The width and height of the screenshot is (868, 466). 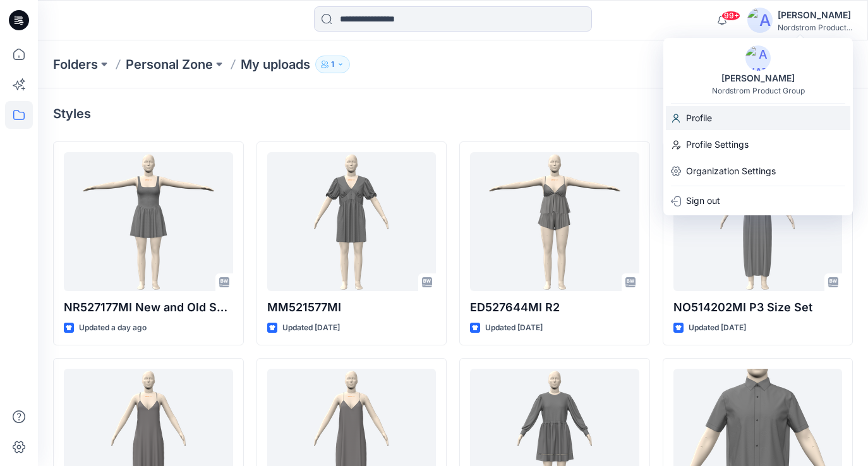 What do you see at coordinates (815, 27) in the screenshot?
I see `div: Nordstrom Product...` at bounding box center [815, 27].